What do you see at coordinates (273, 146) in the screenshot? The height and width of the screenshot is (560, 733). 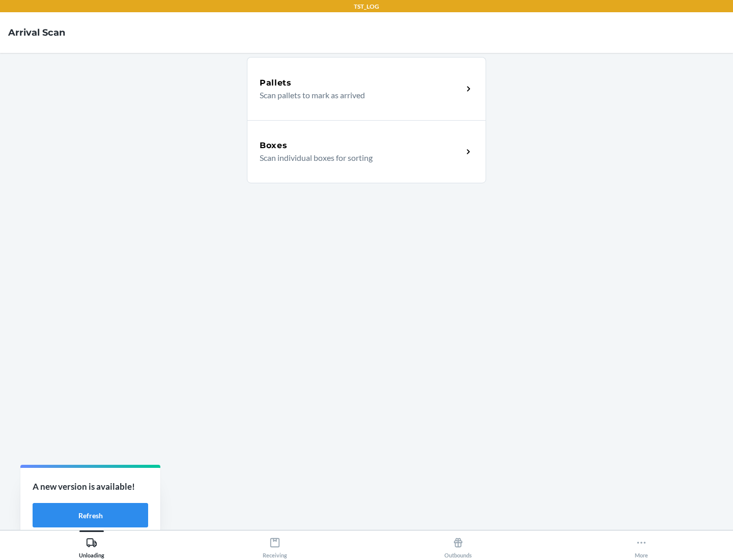 I see `h5: Boxes` at bounding box center [273, 146].